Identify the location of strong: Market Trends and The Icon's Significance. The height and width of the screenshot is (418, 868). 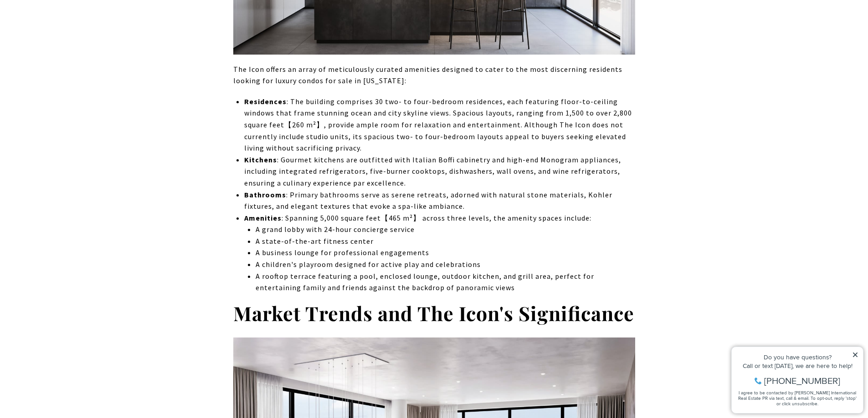
(434, 313).